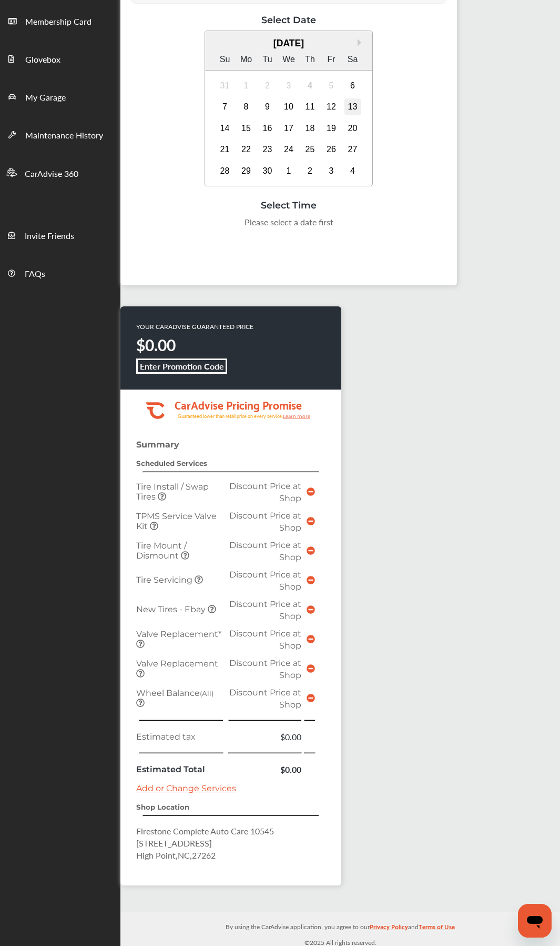 This screenshot has height=946, width=560. Describe the element at coordinates (289, 59) in the screenshot. I see `div: We` at that location.